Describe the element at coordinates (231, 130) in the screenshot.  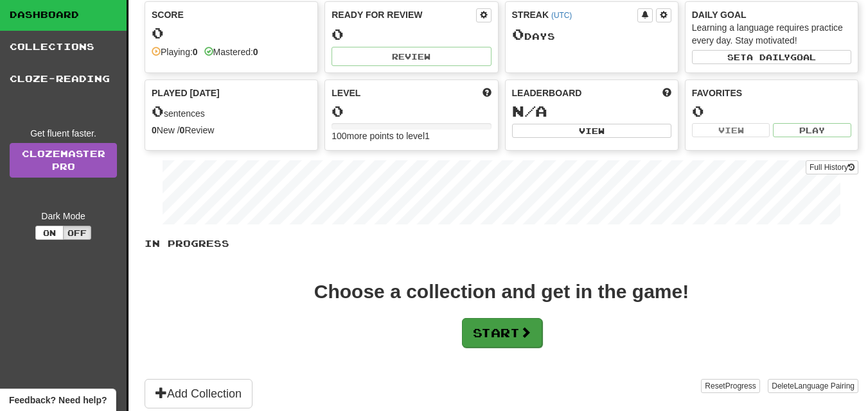
I see `div: New / Review` at that location.